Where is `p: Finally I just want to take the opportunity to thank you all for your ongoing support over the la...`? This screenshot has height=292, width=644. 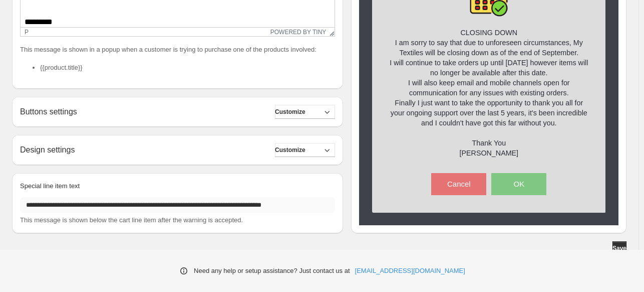 p: Finally I just want to take the opportunity to thank you all for your ongoing support over the la... is located at coordinates (489, 113).